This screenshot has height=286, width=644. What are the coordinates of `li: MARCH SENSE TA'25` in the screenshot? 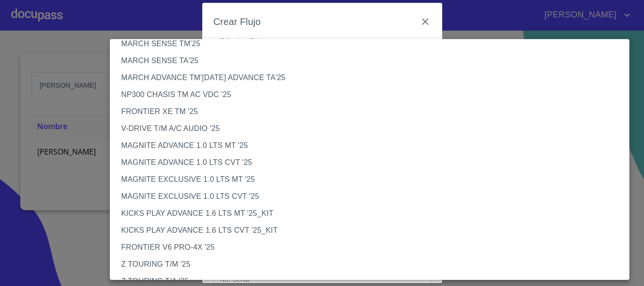 It's located at (373, 61).